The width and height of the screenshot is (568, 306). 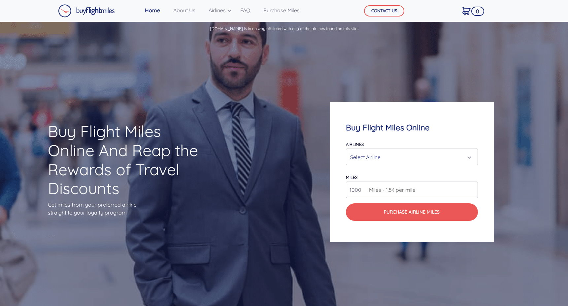 What do you see at coordinates (467, 11) in the screenshot?
I see `img: Cart` at bounding box center [467, 11].